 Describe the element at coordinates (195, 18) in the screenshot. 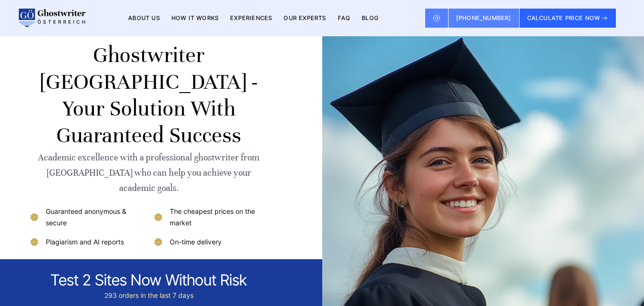

I see `a: How it works` at that location.